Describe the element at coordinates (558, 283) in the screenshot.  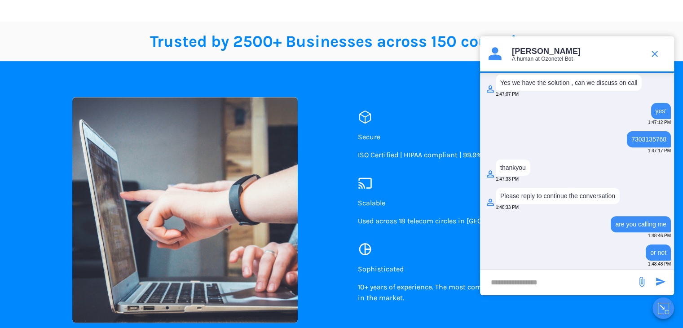
I see `div: new-msg-input` at that location.